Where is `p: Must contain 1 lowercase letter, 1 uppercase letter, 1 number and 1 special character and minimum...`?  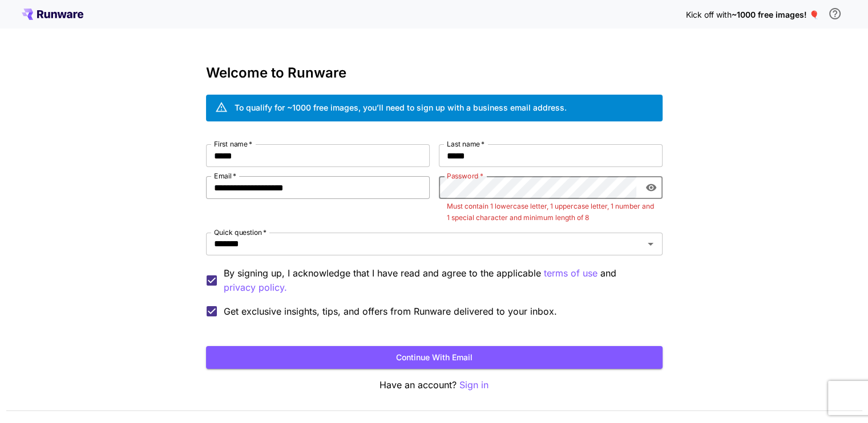 p: Must contain 1 lowercase letter, 1 uppercase letter, 1 number and 1 special character and minimum... is located at coordinates (551, 212).